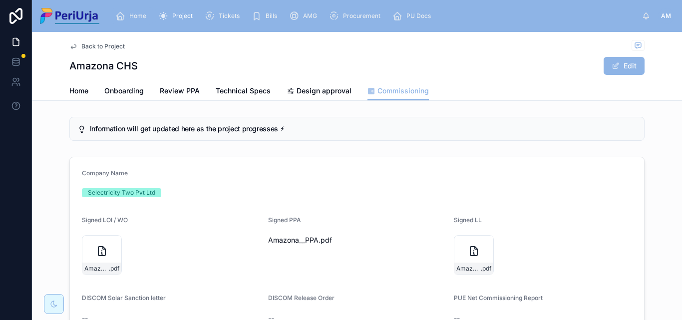  I want to click on span: Design approval, so click(324, 91).